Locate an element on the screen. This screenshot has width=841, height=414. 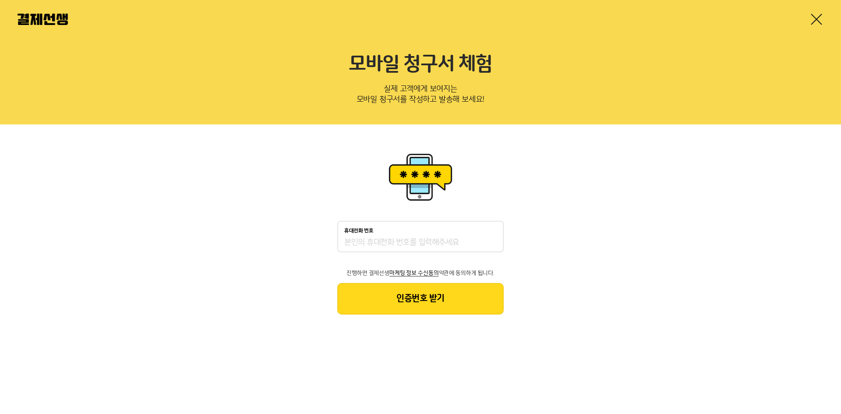
span: 마케팅 정보 수신동의 is located at coordinates (414, 273).